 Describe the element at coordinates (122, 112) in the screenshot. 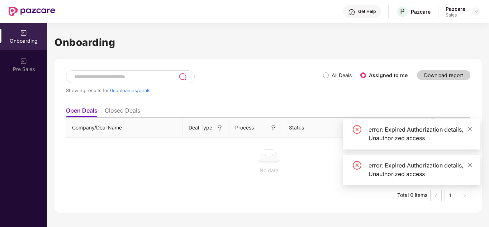

I see `li: Closed Deals` at that location.